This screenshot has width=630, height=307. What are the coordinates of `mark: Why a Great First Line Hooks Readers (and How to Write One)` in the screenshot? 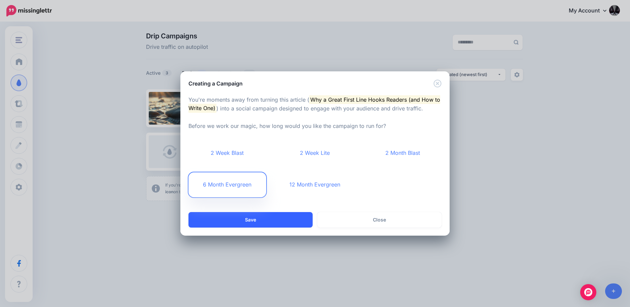 It's located at (314, 104).